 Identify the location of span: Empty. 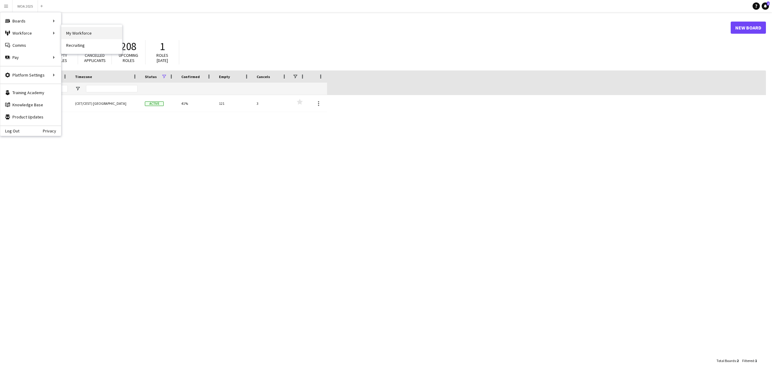
(224, 77).